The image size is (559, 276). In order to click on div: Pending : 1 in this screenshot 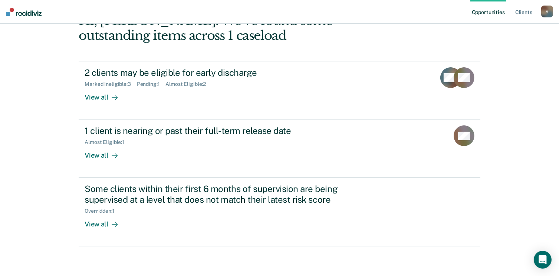, I will do `click(151, 84)`.